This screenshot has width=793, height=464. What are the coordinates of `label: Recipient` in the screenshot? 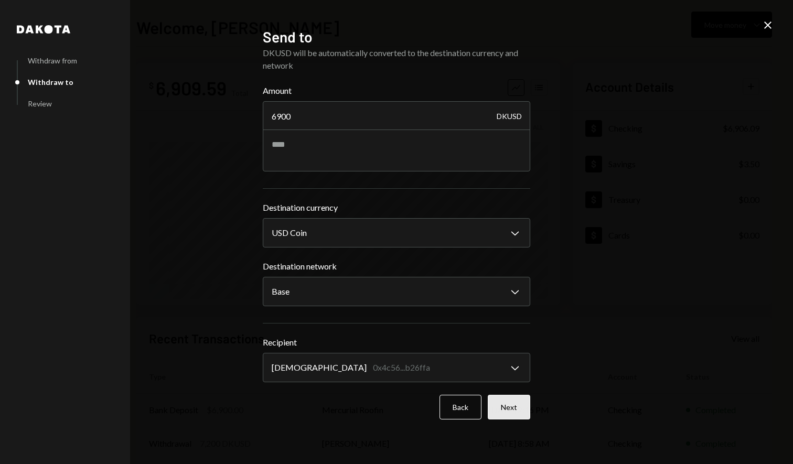 It's located at (397, 343).